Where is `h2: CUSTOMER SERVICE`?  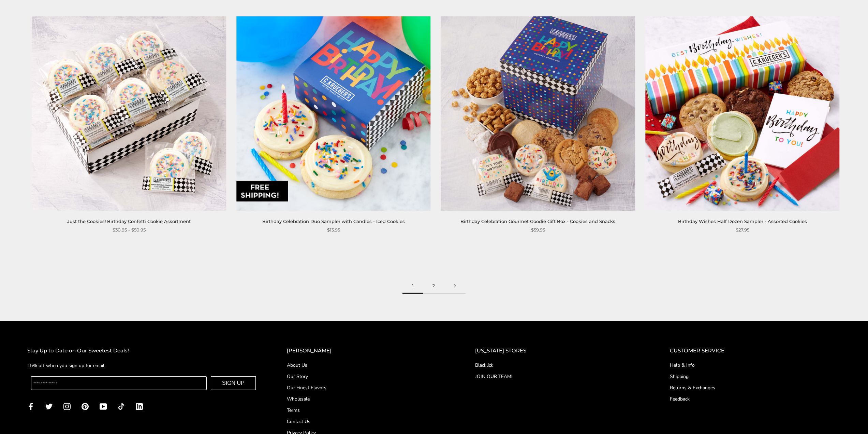 h2: CUSTOMER SERVICE is located at coordinates (756, 351).